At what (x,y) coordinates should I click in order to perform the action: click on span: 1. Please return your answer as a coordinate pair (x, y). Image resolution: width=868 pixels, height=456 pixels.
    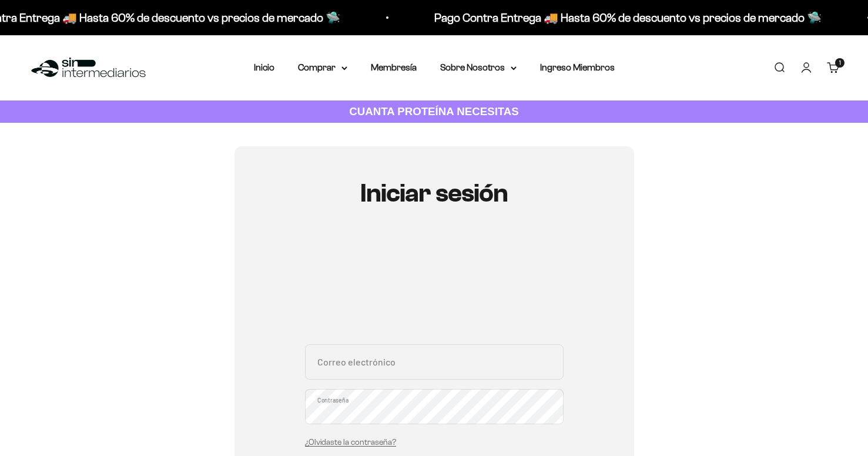
    Looking at the image, I should click on (840, 63).